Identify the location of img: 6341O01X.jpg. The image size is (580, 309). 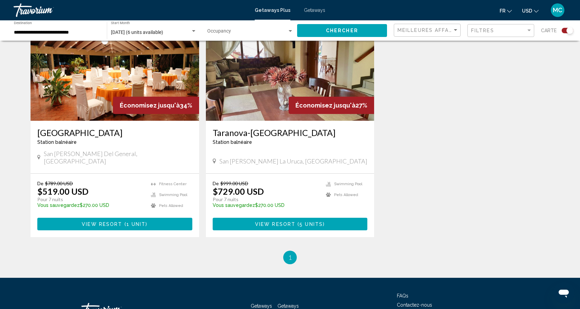
(115, 67).